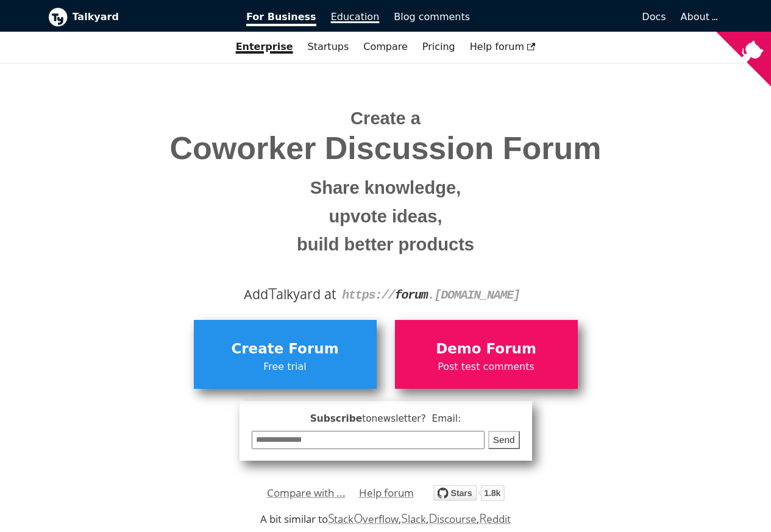  Describe the element at coordinates (411, 295) in the screenshot. I see `strong: forum` at that location.